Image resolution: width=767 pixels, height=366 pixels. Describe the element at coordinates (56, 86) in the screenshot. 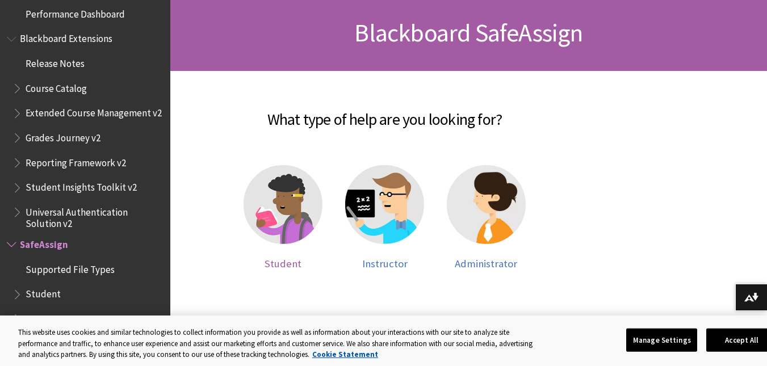

I see `span: Course Catalog` at that location.